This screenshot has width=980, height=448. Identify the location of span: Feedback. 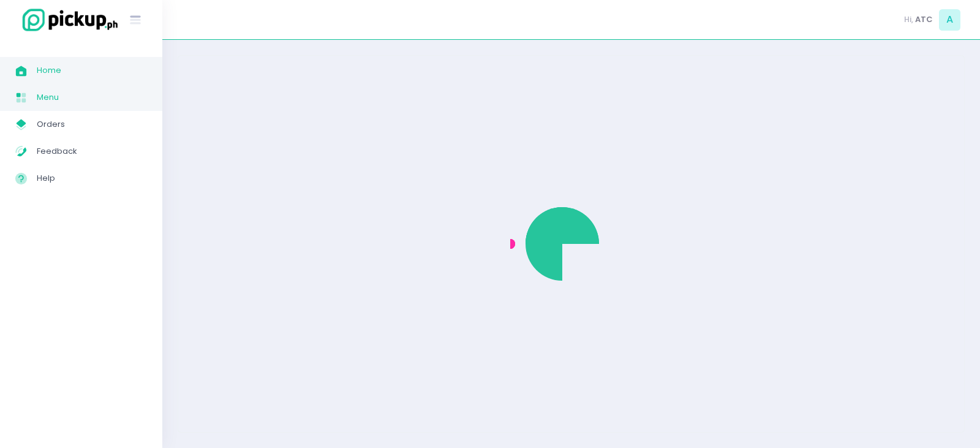
(92, 151).